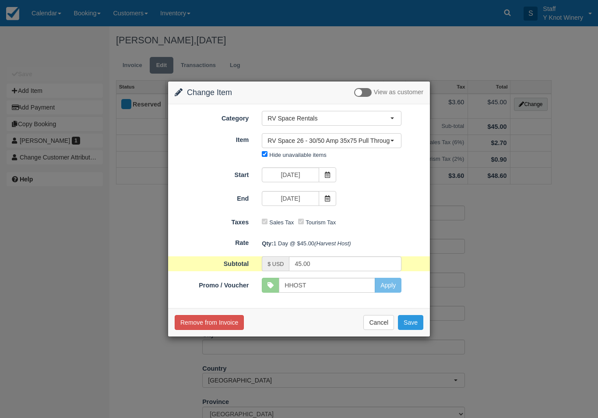 This screenshot has width=598, height=418. Describe the element at coordinates (342, 243) in the screenshot. I see `div: 1 Day @ $45.00` at that location.